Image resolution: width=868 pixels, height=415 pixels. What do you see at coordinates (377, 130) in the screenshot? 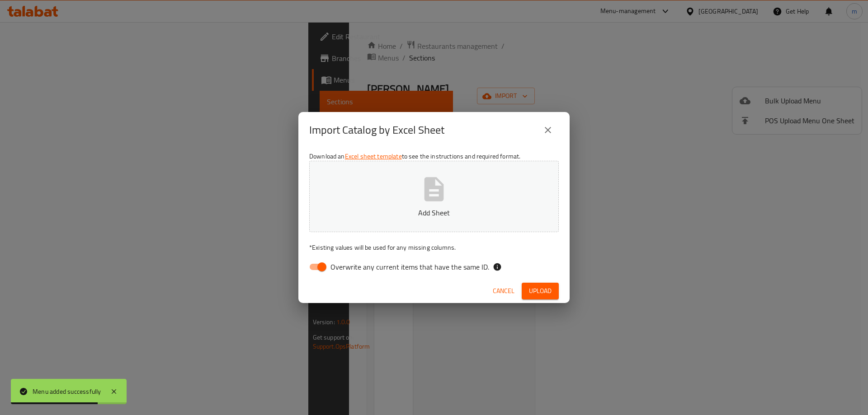
I see `h2: Import Catalog by Excel Sheet` at bounding box center [377, 130].